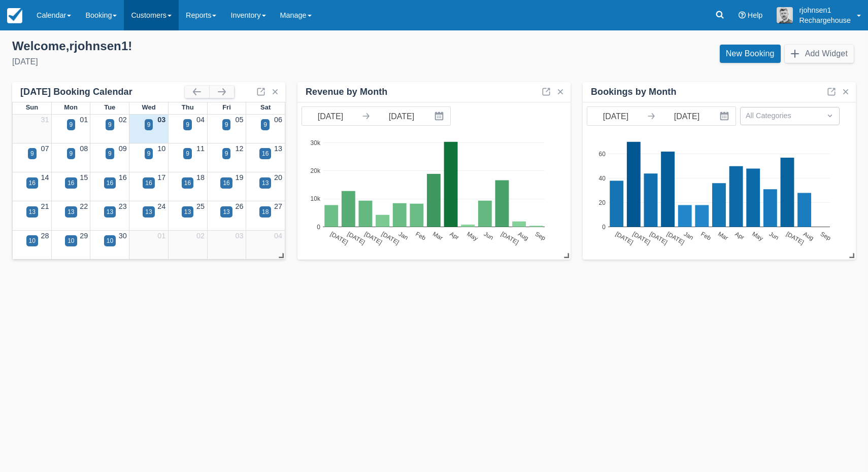 The width and height of the screenshot is (868, 472). What do you see at coordinates (278, 120) in the screenshot?
I see `a: 06` at bounding box center [278, 120].